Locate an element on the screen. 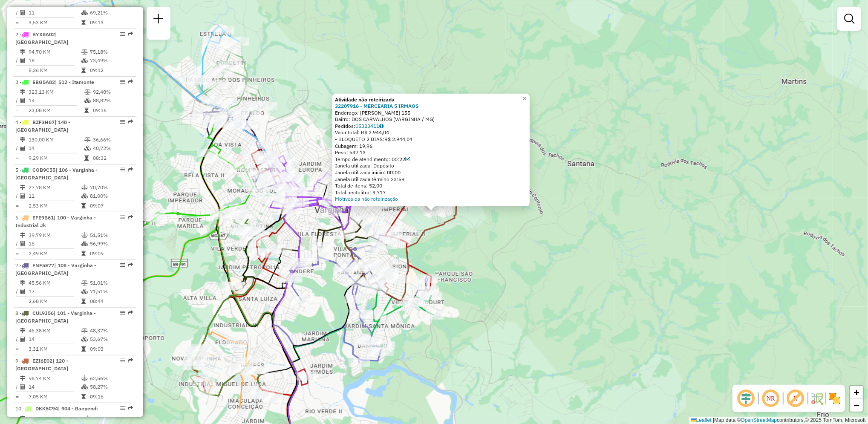 Image resolution: width=868 pixels, height=424 pixels. td: 2,53 KM is located at coordinates (55, 206).